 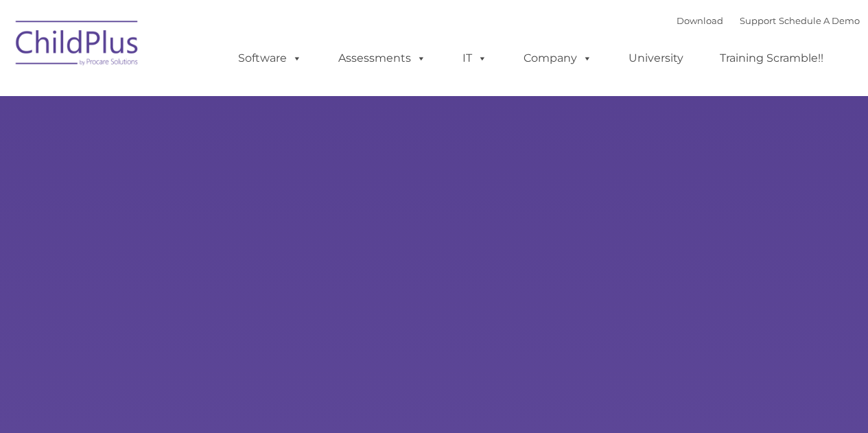 I want to click on a: Company, so click(x=558, y=58).